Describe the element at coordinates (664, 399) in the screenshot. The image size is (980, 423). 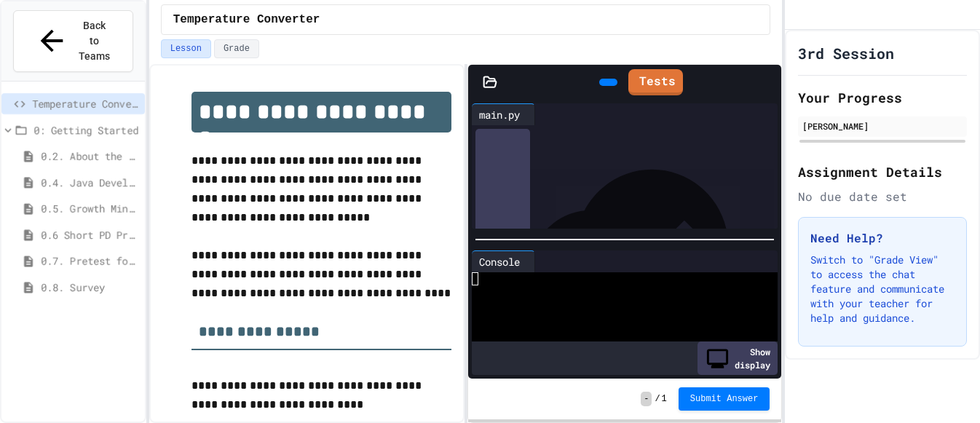
I see `span: 1` at that location.